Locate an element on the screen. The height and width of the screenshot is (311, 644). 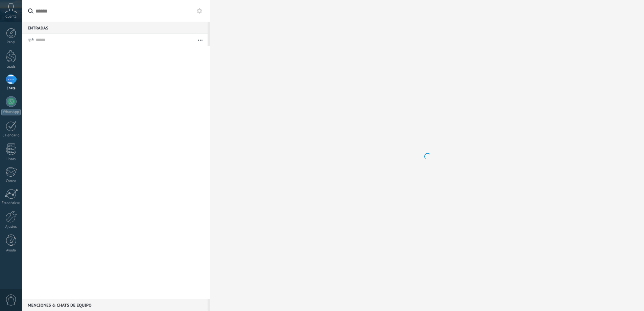
div: Chats is located at coordinates (11, 88).